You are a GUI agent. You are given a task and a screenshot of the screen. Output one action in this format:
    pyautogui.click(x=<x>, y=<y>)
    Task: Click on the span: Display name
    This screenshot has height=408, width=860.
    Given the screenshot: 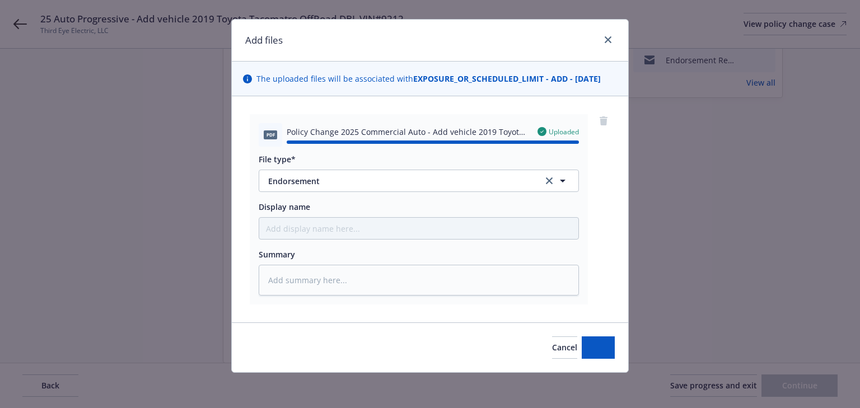 What is the action you would take?
    pyautogui.click(x=284, y=207)
    